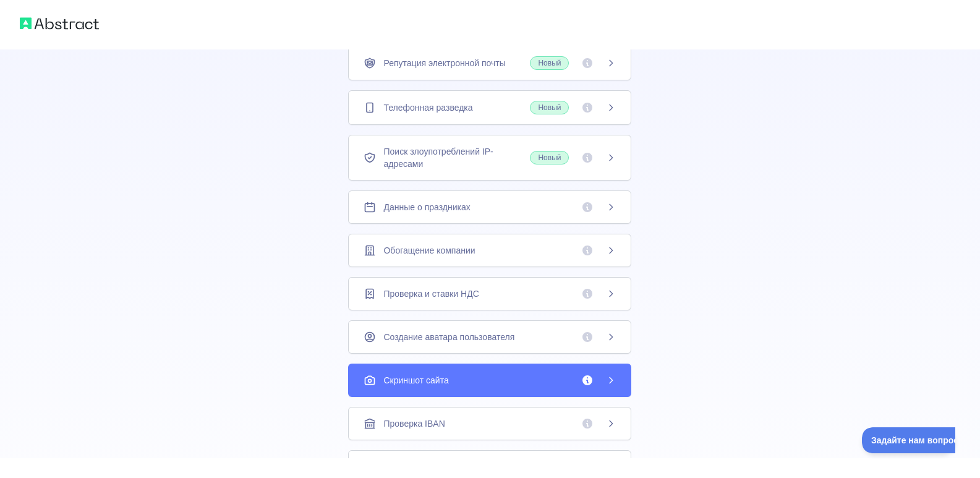  I want to click on font: Проверка и ставки НДС, so click(431, 293).